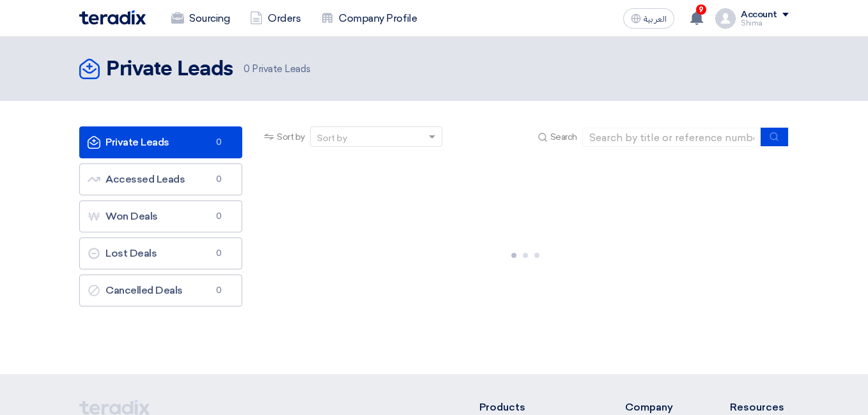 The width and height of the screenshot is (868, 415). Describe the element at coordinates (113, 17) in the screenshot. I see `img: Teradix logo` at that location.